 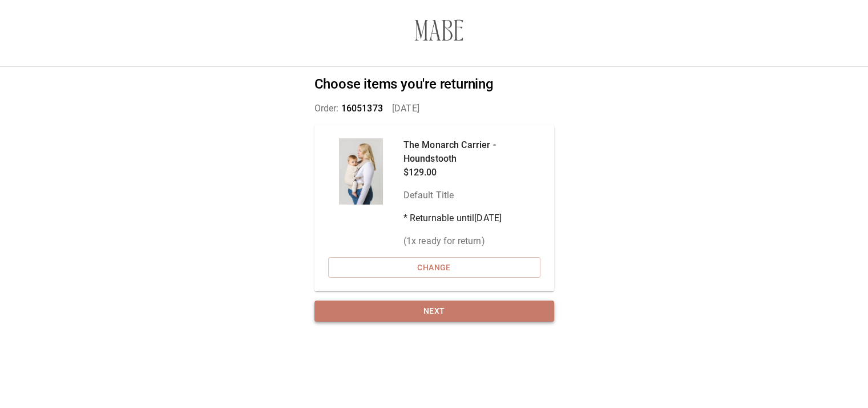 What do you see at coordinates (472, 152) in the screenshot?
I see `p: The Monarch Carrier - Houndstooth` at bounding box center [472, 152].